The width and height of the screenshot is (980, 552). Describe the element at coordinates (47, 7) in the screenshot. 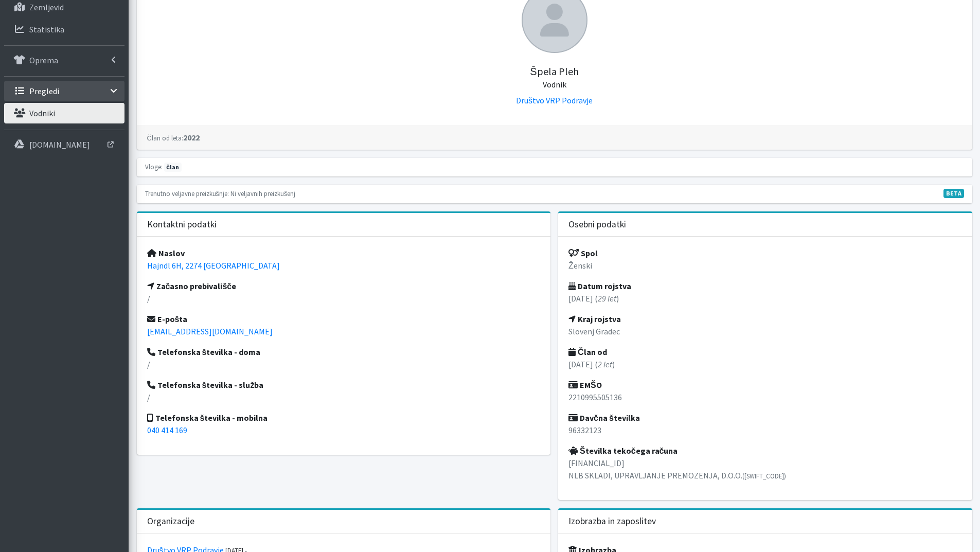

I see `p: Zemljevid` at that location.